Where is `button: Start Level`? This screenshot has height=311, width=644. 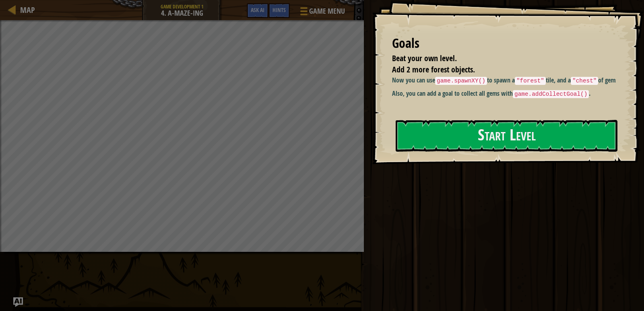 button: Start Level is located at coordinates (507, 136).